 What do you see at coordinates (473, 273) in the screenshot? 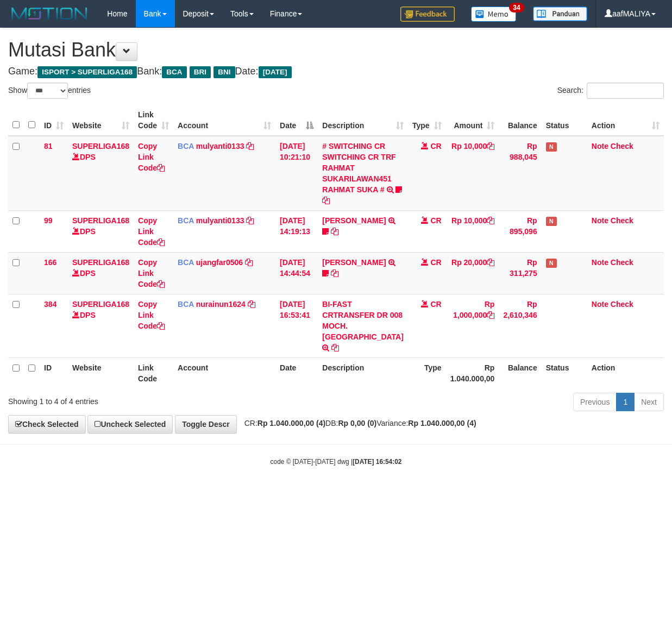
I see `td: Rp 20,000` at bounding box center [473, 273].